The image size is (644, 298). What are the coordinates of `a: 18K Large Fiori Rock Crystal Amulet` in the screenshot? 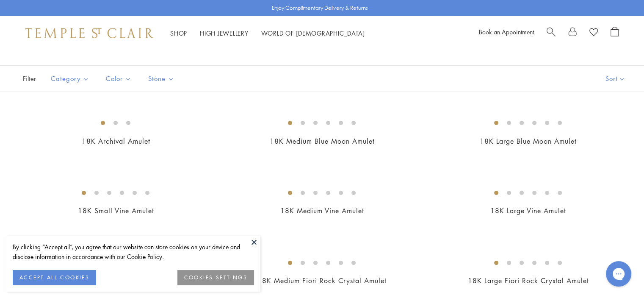 It's located at (528, 280).